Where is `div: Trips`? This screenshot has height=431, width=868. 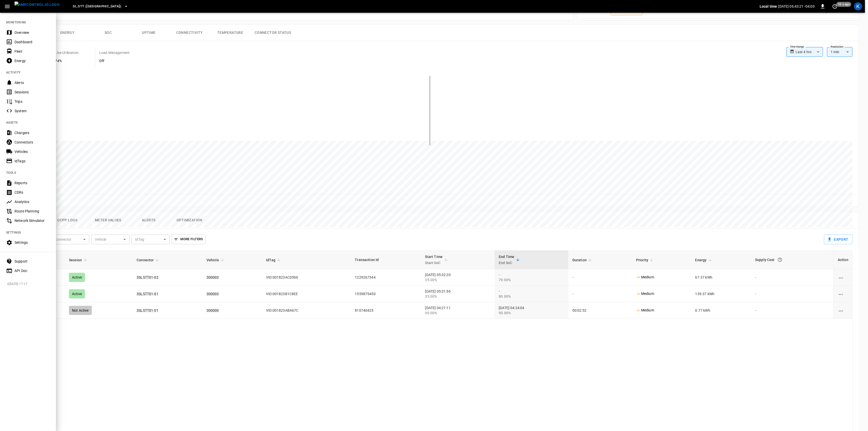
div: Trips is located at coordinates (32, 102).